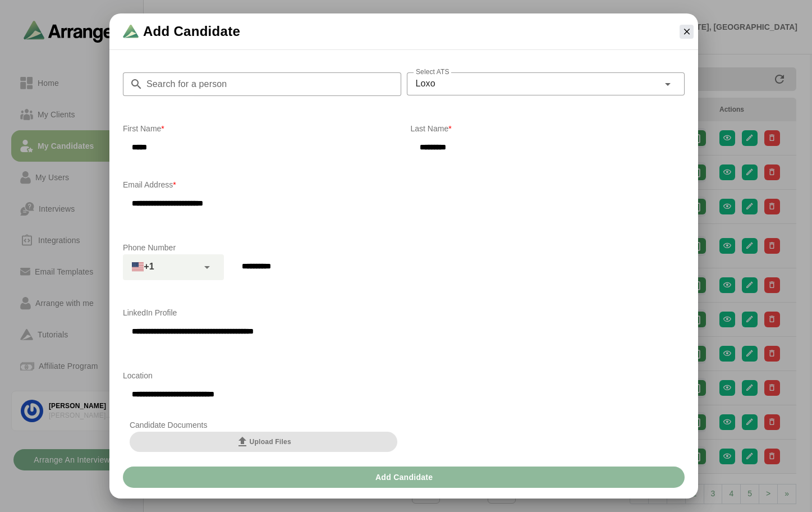 The height and width of the screenshot is (512, 812). Describe the element at coordinates (263, 425) in the screenshot. I see `p: Candidate Documents` at that location.